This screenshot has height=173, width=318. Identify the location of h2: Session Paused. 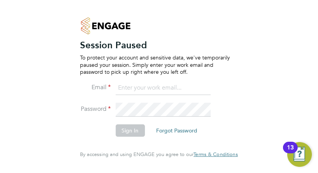
(155, 45).